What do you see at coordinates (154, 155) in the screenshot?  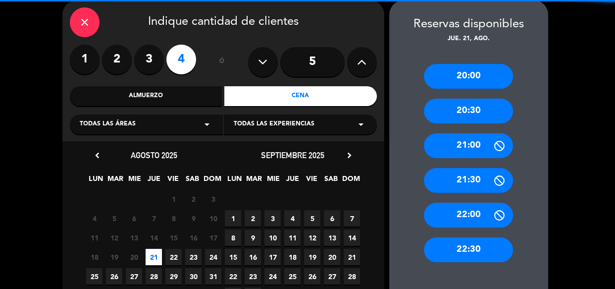 I see `span: agosto 2025` at bounding box center [154, 155].